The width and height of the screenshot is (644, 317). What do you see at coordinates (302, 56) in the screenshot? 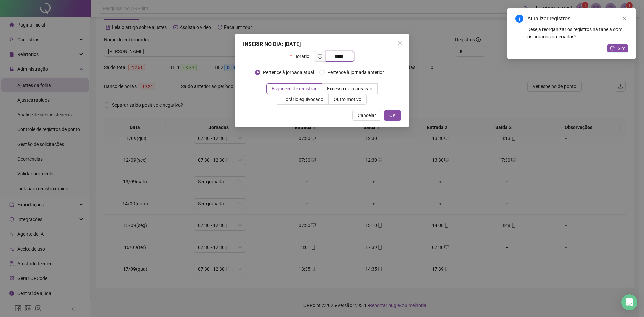
I see `label: Horário` at bounding box center [302, 56].